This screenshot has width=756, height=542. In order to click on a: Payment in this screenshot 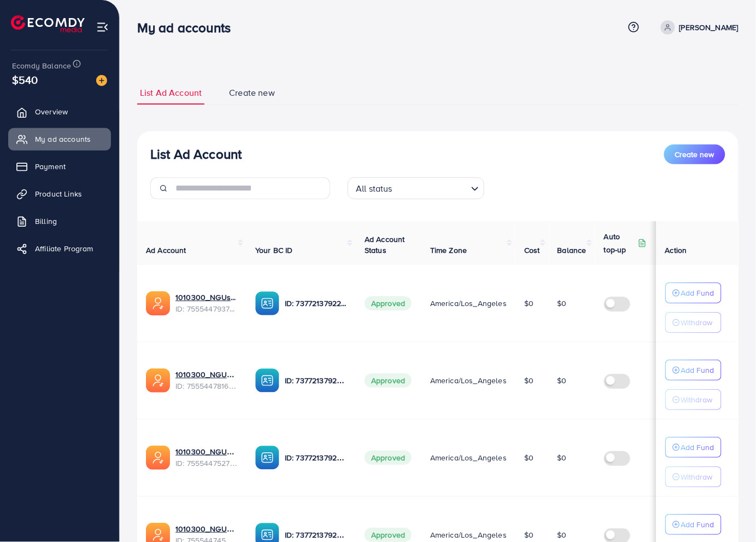, I will do `click(59, 167)`.